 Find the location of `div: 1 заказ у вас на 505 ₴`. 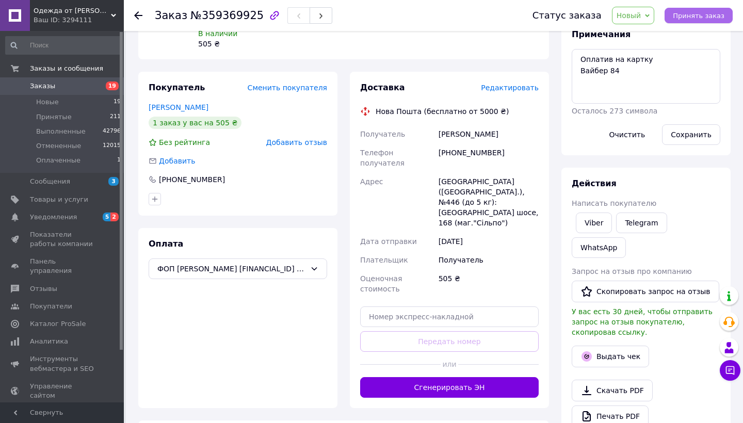

div: 1 заказ у вас на 505 ₴ is located at coordinates (195, 123).